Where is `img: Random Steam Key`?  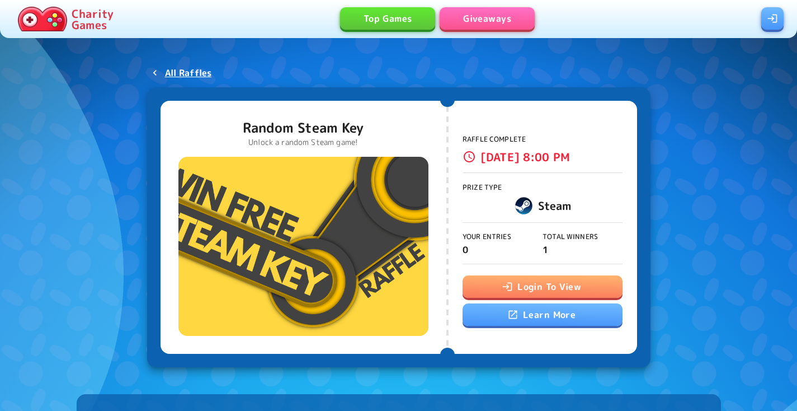 img: Random Steam Key is located at coordinates (303, 246).